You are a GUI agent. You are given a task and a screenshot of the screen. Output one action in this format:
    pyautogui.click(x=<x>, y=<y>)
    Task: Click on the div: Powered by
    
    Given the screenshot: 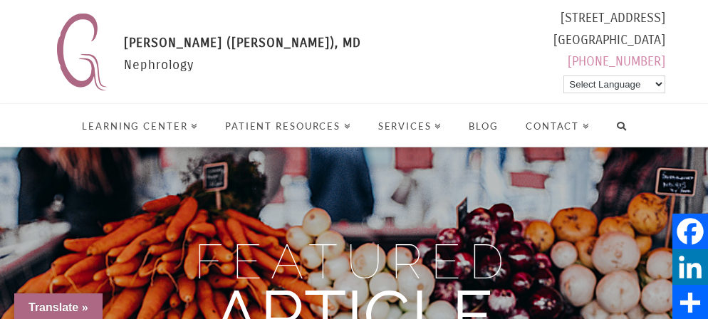 What is the action you would take?
    pyautogui.click(x=609, y=84)
    